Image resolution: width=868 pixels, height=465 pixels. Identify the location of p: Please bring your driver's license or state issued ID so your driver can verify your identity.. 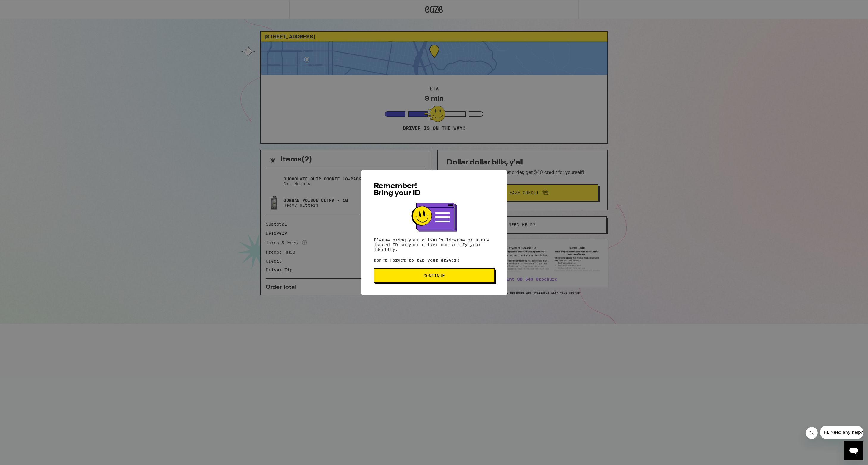
(434, 245).